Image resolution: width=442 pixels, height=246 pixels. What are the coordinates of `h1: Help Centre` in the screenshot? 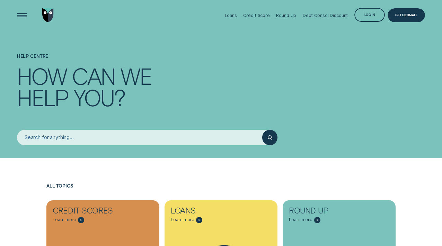 It's located at (221, 48).